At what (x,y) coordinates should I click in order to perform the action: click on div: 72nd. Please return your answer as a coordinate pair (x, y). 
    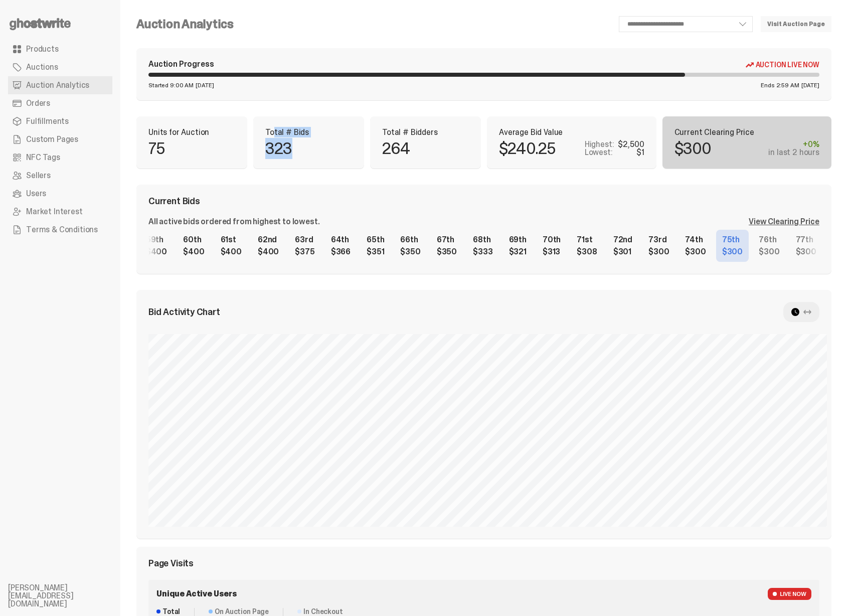
    Looking at the image, I should click on (622, 240).